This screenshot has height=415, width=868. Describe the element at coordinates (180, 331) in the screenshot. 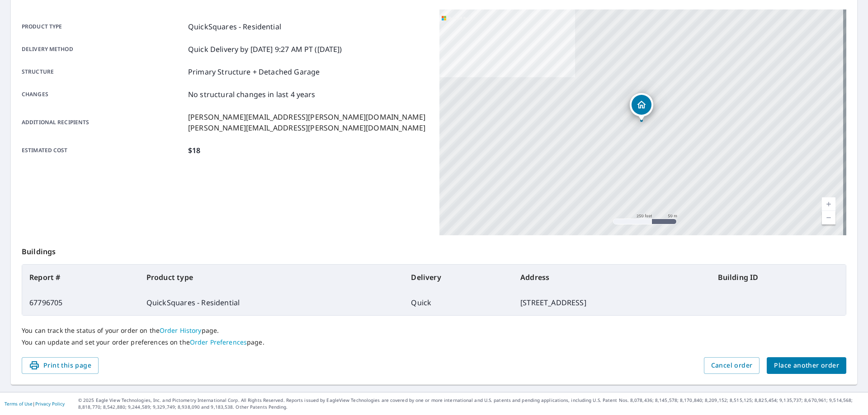

I see `a: Order History` at that location.